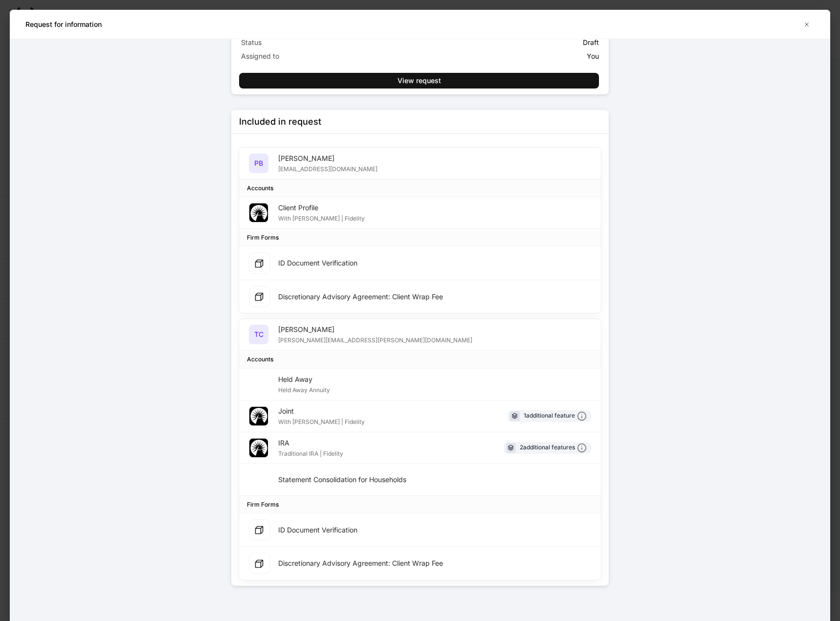  What do you see at coordinates (311, 453) in the screenshot?
I see `div: Traditional IRA | Fidelity` at bounding box center [311, 453].